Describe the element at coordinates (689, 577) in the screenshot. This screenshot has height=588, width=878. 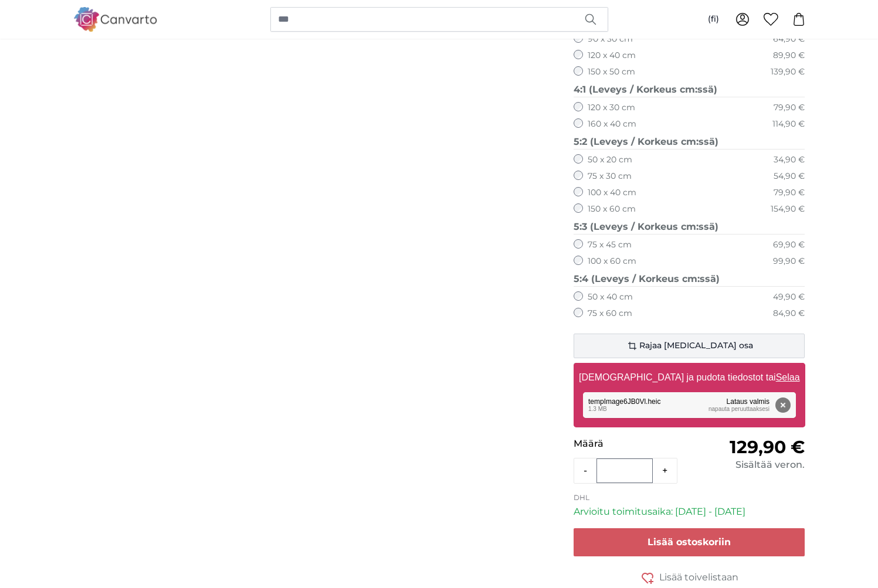
I see `button: Lisää toivelistaan` at that location.